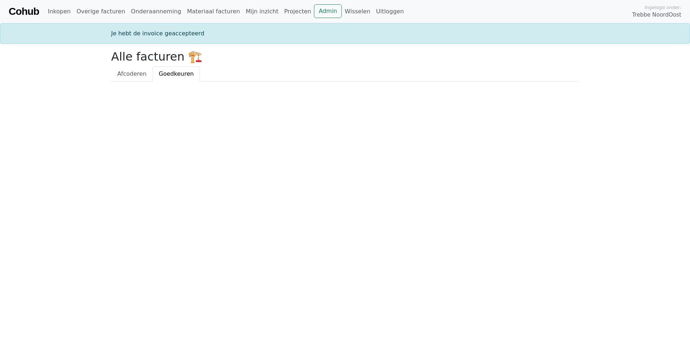  I want to click on span: Afcoderen, so click(132, 74).